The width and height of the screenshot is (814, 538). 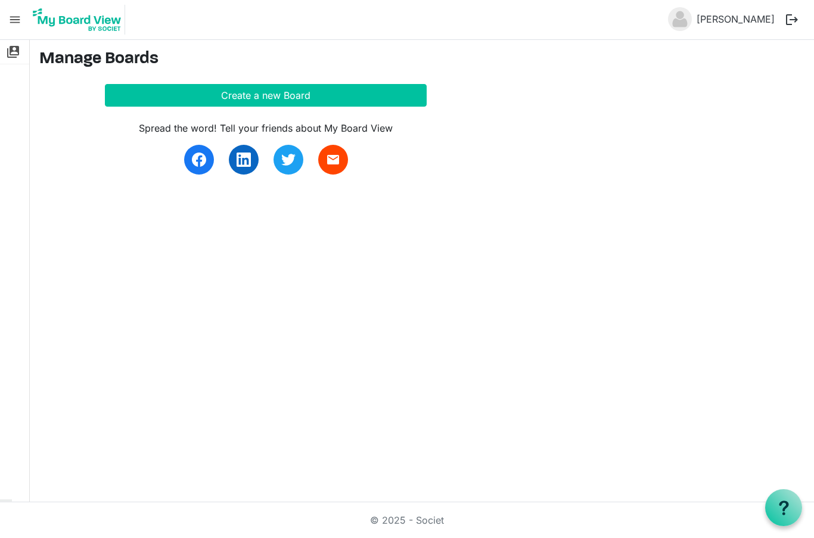 What do you see at coordinates (199, 160) in the screenshot?
I see `img: facebook.svg` at bounding box center [199, 160].